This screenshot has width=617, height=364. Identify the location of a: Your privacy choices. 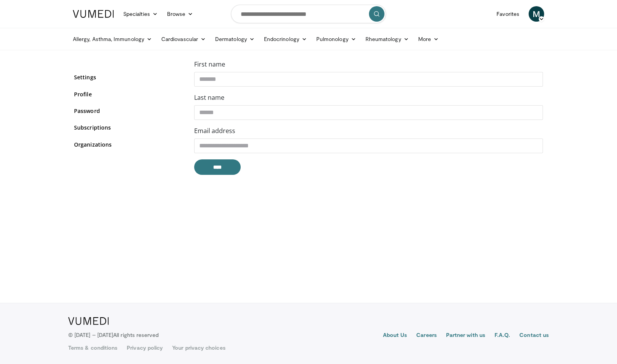
(198, 348).